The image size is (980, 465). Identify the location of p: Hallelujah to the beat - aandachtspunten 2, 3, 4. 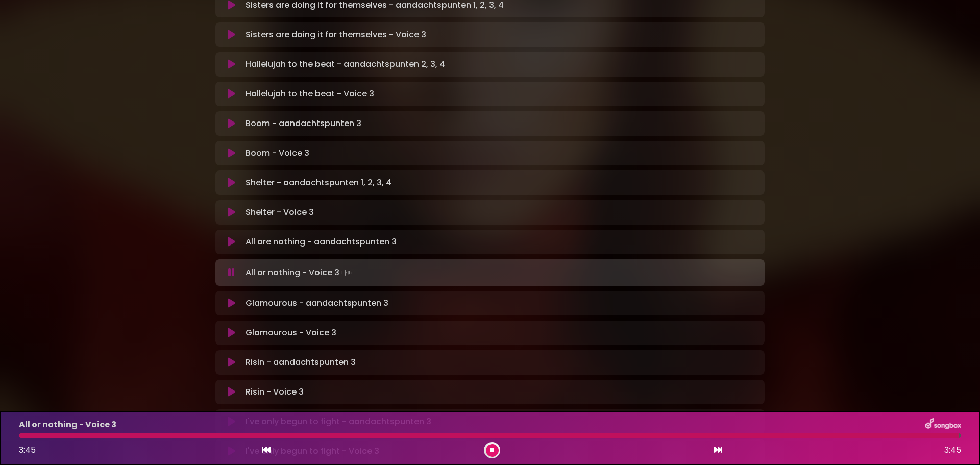
(345, 64).